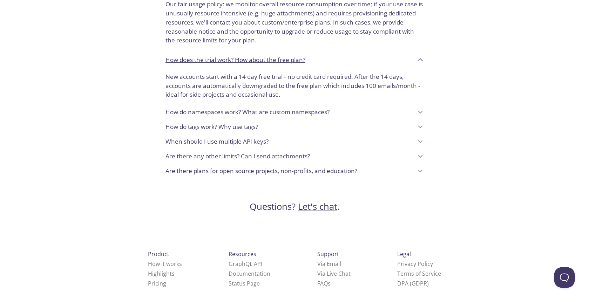  Describe the element at coordinates (324, 284) in the screenshot. I see `a: FAQ` at that location.